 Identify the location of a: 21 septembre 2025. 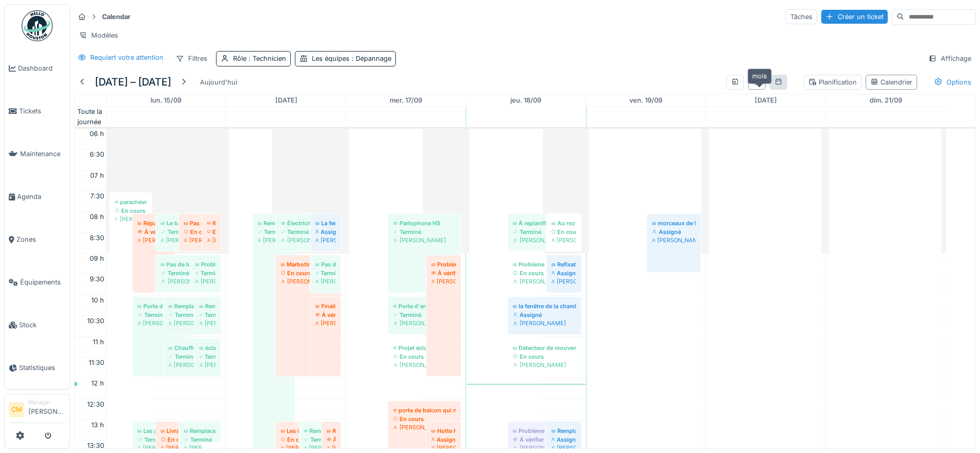
(886, 100).